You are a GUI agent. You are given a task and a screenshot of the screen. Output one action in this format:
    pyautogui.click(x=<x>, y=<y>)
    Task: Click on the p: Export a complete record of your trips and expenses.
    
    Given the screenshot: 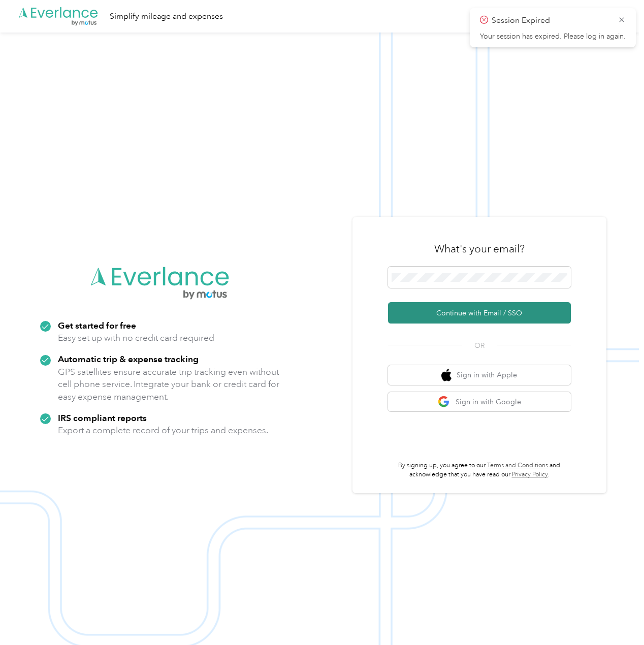 What is the action you would take?
    pyautogui.click(x=163, y=431)
    